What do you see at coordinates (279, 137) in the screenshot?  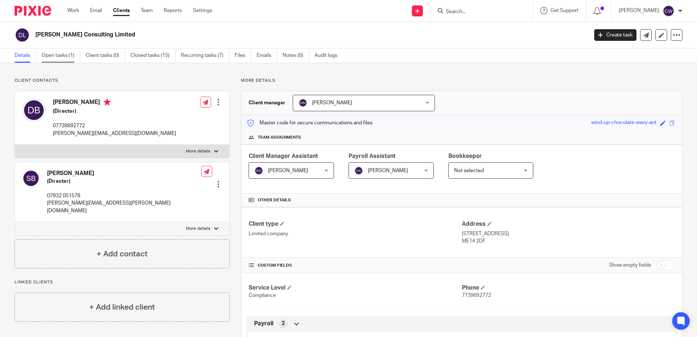 I see `span: Team assignments` at bounding box center [279, 137].